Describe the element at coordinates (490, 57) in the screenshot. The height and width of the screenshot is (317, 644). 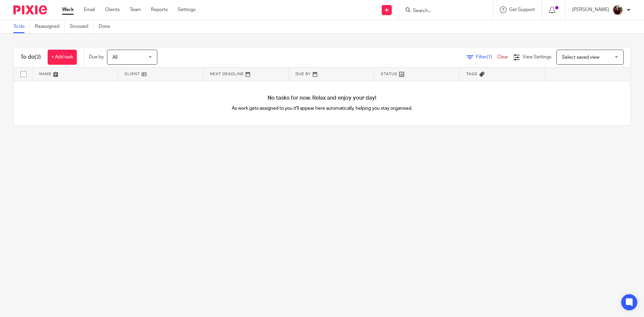
I see `span: (1)` at that location.